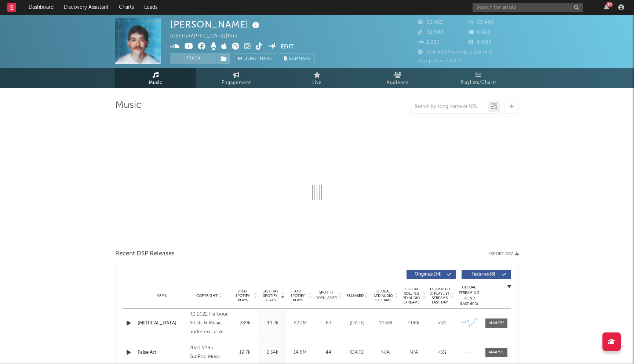  I want to click on a: Live, so click(317, 78).